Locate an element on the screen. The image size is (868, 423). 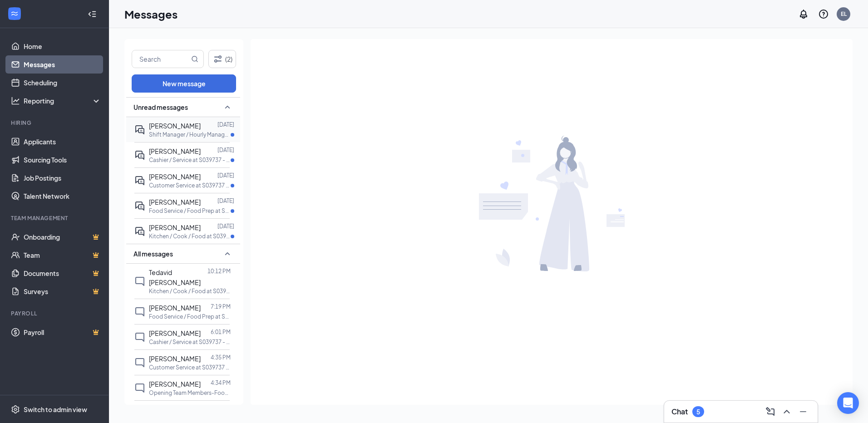
p: 10:12 PM is located at coordinates (219, 271).